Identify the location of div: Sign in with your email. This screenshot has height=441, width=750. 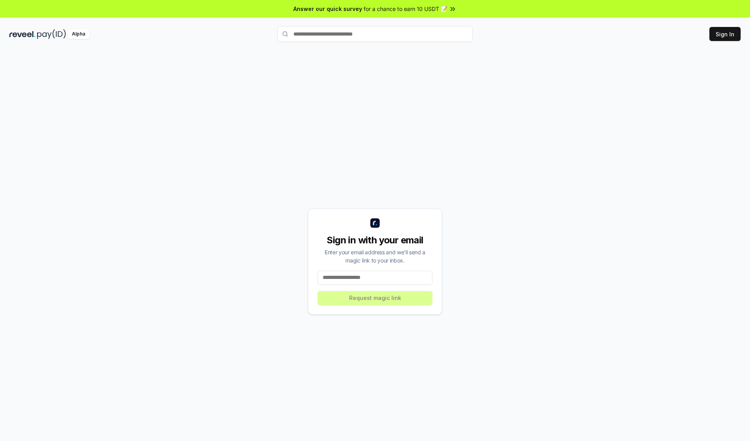
(375, 240).